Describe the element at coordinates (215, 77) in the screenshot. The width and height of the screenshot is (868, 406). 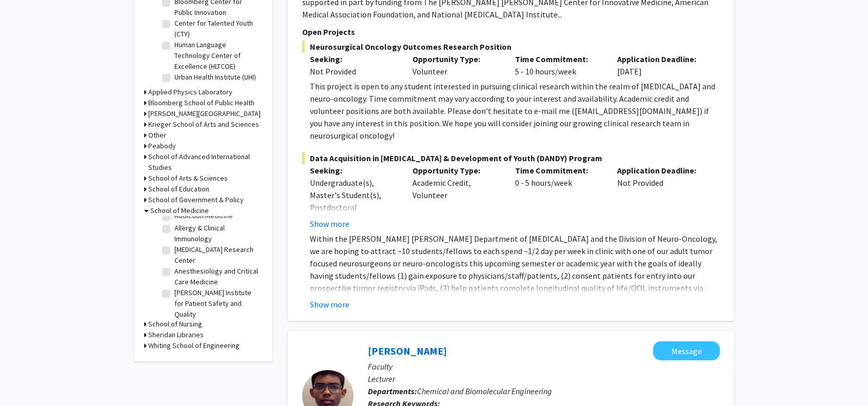
I see `label: Urban Health Institute (UHI)` at that location.